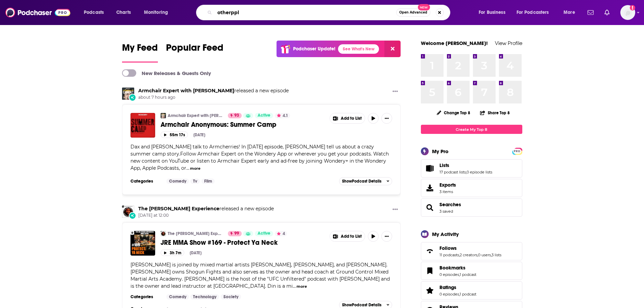  What do you see at coordinates (472, 188) in the screenshot?
I see `a: Exports` at bounding box center [472, 188].